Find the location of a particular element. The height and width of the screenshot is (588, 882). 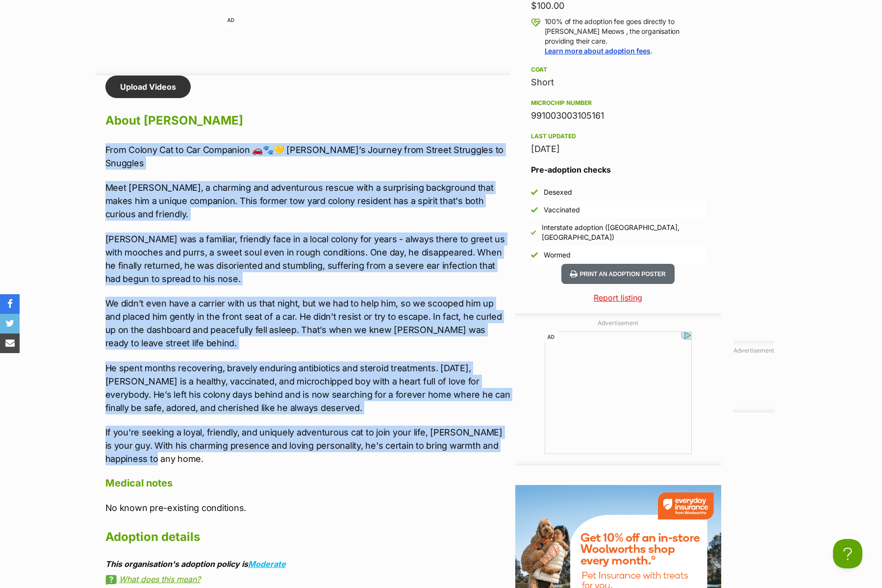

h3: Pre-adoption checks is located at coordinates (618, 170).